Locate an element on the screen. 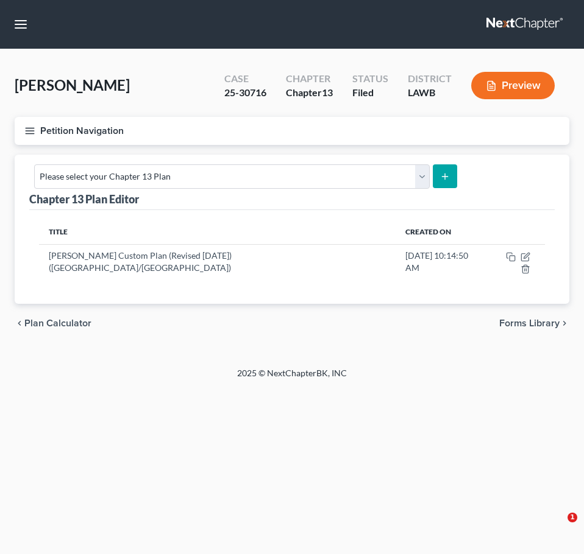  span: Plan Calculator is located at coordinates (58, 324).